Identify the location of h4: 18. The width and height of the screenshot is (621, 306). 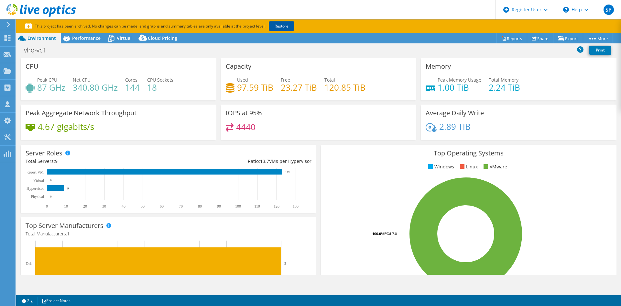
(160, 87).